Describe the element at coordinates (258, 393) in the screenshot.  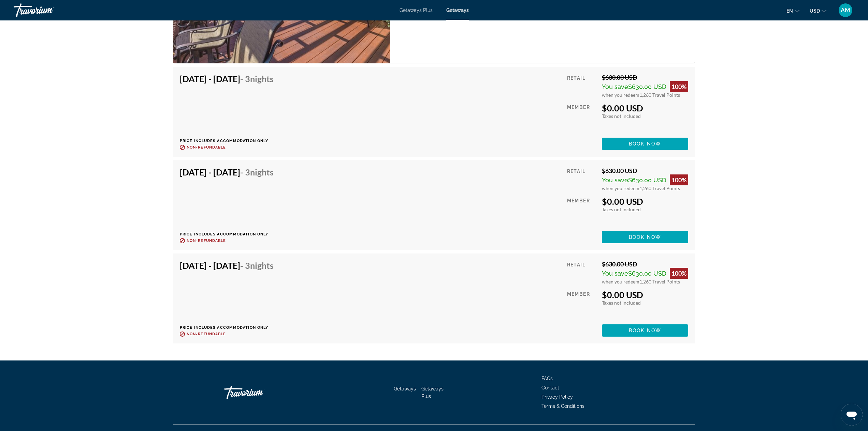
I see `a: Go Home` at that location.